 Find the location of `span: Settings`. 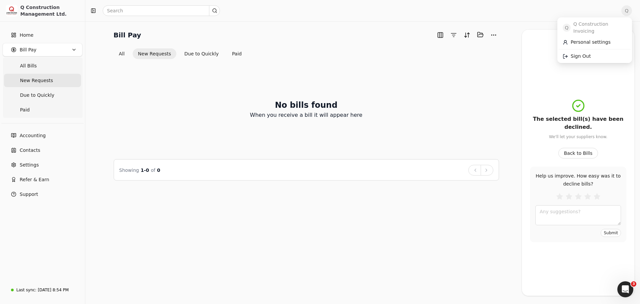

span: Settings is located at coordinates (29, 165).